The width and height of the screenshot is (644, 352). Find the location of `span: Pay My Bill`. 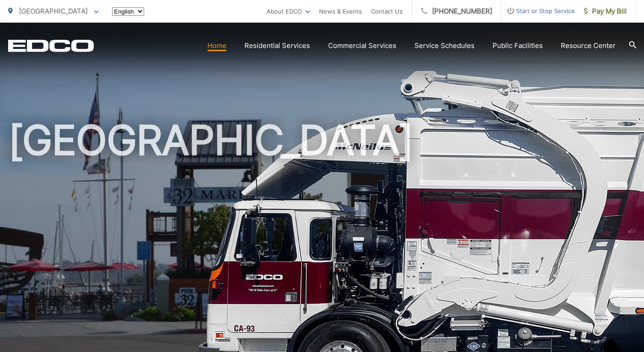

span: Pay My Bill is located at coordinates (605, 12).